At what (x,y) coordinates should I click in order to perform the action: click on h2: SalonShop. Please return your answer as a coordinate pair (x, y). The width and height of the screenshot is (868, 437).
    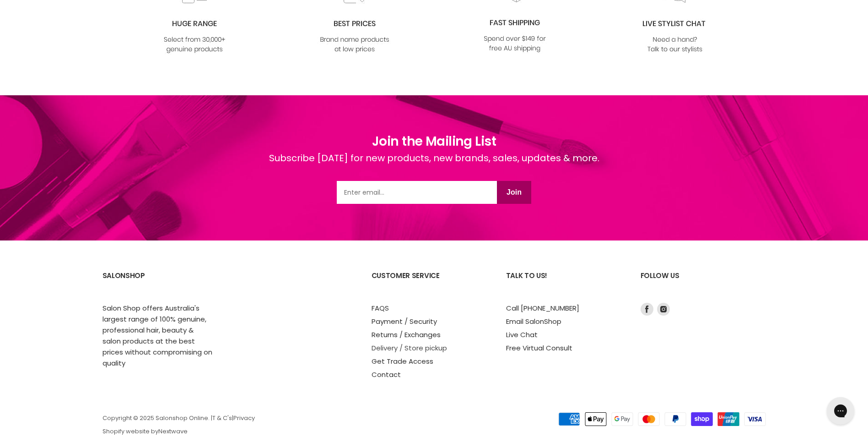
    Looking at the image, I should click on (160, 283).